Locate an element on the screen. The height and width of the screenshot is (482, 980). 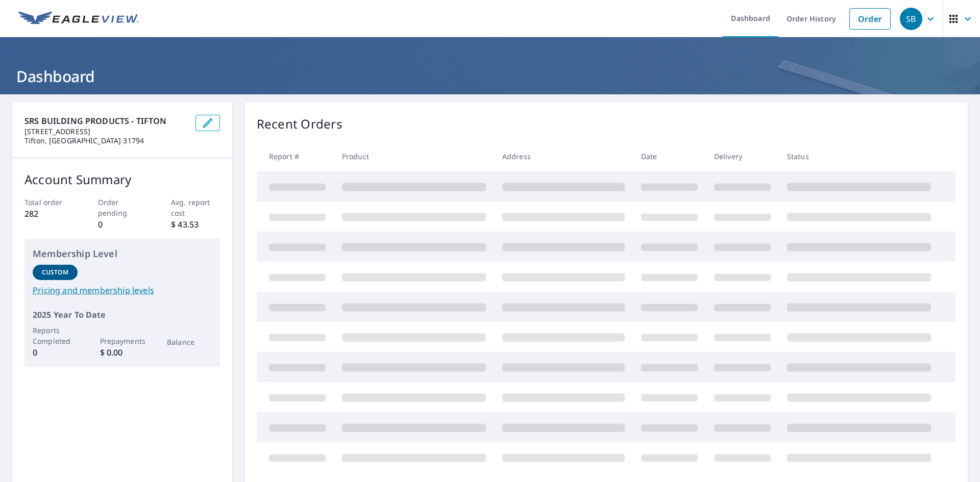
th: Delivery is located at coordinates (742, 157).